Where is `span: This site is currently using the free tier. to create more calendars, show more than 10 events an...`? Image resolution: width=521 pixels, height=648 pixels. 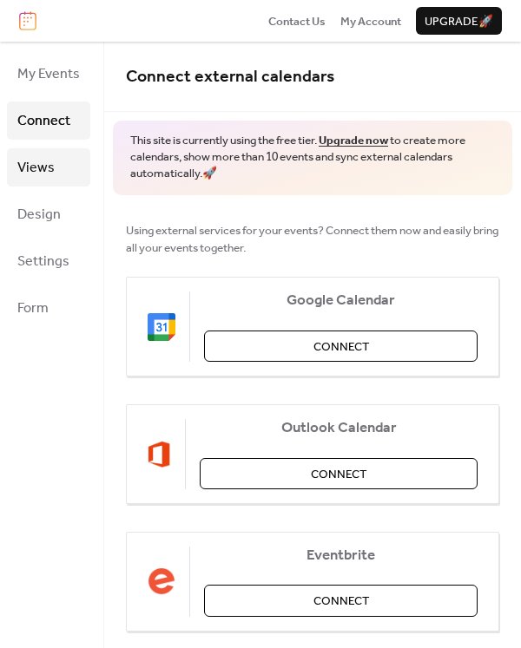
span: This site is currently using the free tier. to create more calendars, show more than 10 events an... is located at coordinates (312, 157).